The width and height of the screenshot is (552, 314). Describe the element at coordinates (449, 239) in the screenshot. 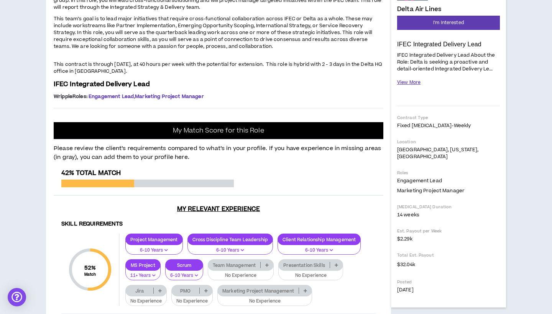

I see `p: $2.29k` at that location.